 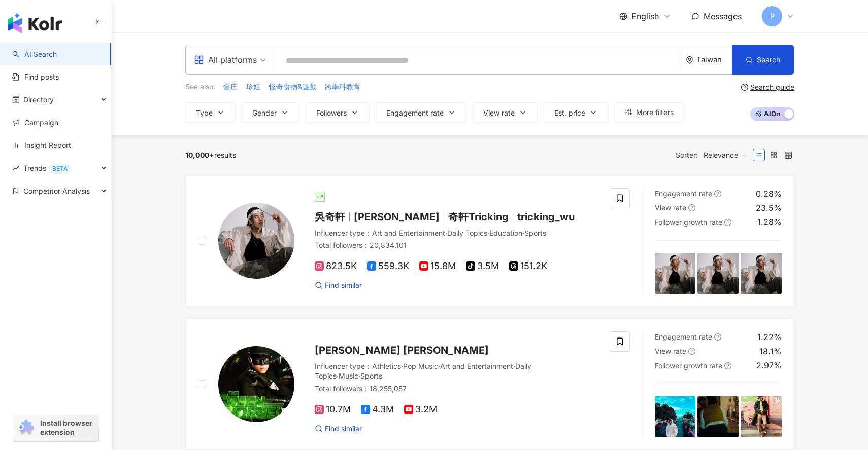 What do you see at coordinates (338, 113) in the screenshot?
I see `button: Followers` at bounding box center [338, 113].